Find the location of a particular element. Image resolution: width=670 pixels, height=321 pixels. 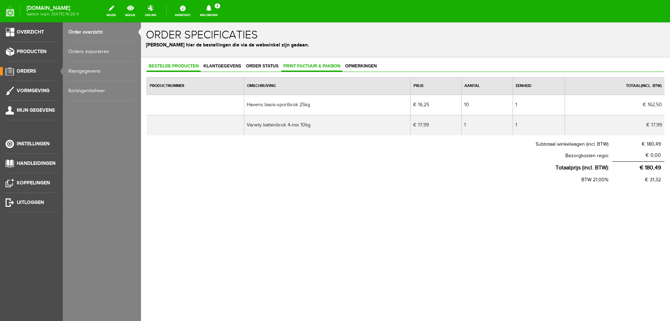

th: Eenheid is located at coordinates (398, 64).